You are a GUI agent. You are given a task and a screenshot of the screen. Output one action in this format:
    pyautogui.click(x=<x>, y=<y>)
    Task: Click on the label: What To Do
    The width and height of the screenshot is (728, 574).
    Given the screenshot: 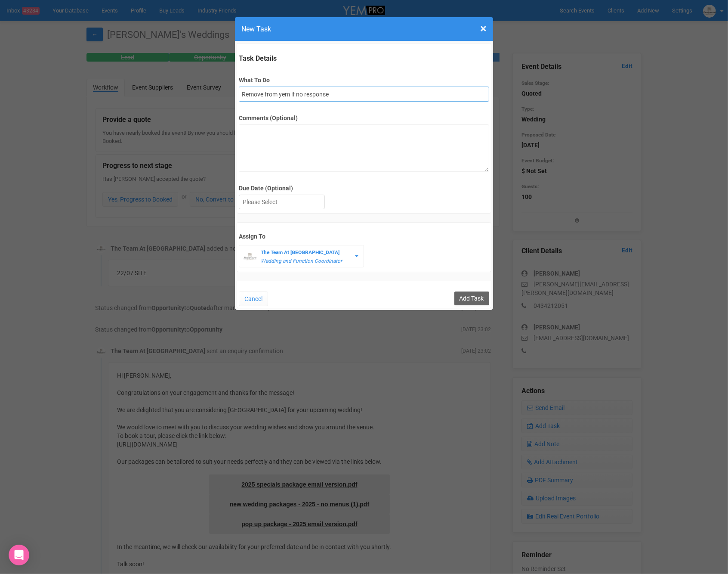 What is the action you would take?
    pyautogui.click(x=364, y=80)
    